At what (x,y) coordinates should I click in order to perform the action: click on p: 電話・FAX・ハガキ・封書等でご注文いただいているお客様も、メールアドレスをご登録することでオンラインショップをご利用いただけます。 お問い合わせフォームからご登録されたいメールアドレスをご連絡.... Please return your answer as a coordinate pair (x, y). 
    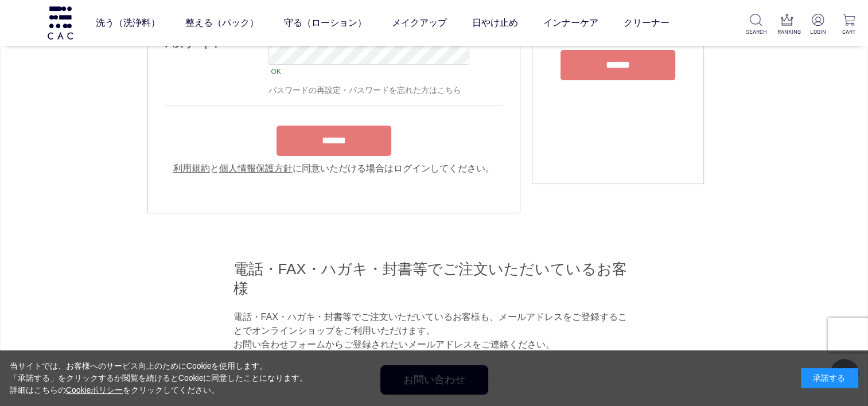
    Looking at the image, I should click on (435, 331).